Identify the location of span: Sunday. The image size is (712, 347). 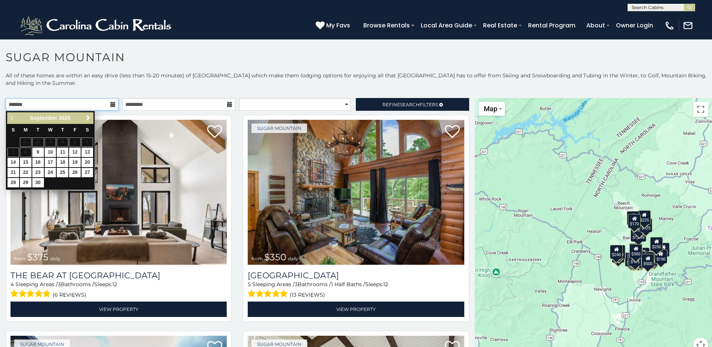
(13, 130).